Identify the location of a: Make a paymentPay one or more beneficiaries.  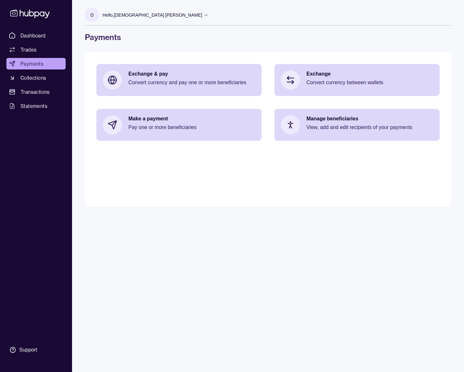
(179, 125).